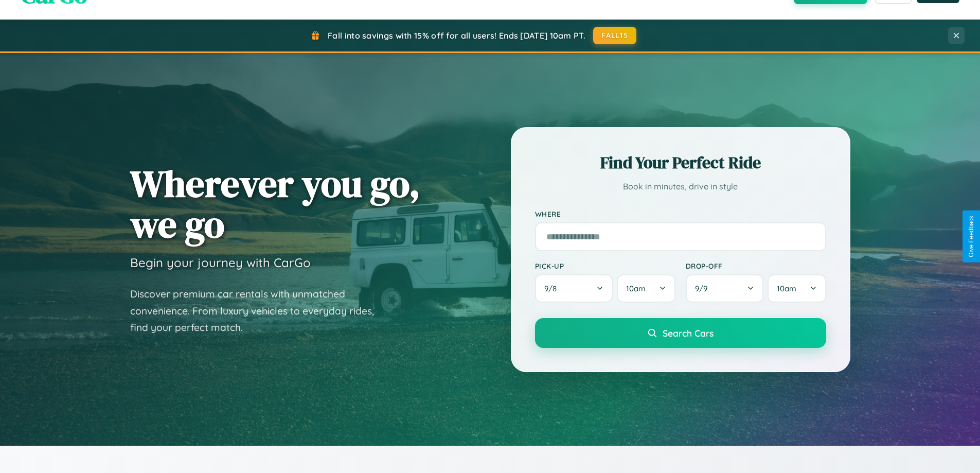 This screenshot has height=473, width=980. I want to click on span: 9 / 9, so click(704, 288).